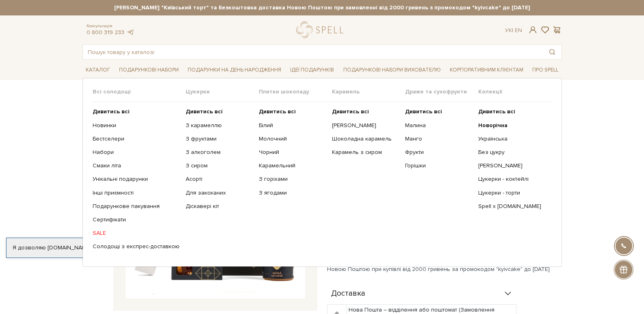 The image size is (644, 314). Describe the element at coordinates (322, 173) in the screenshot. I see `div: Каталог` at that location.